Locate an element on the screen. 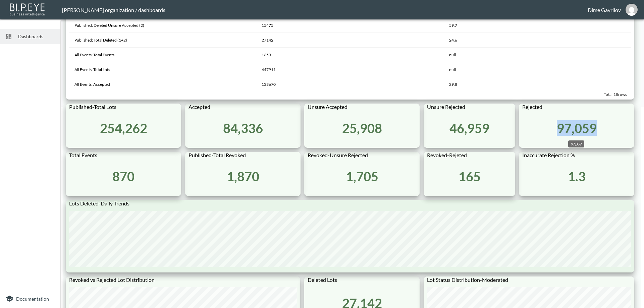 The image size is (644, 308). th: All Events: Total Lots is located at coordinates (163, 70).